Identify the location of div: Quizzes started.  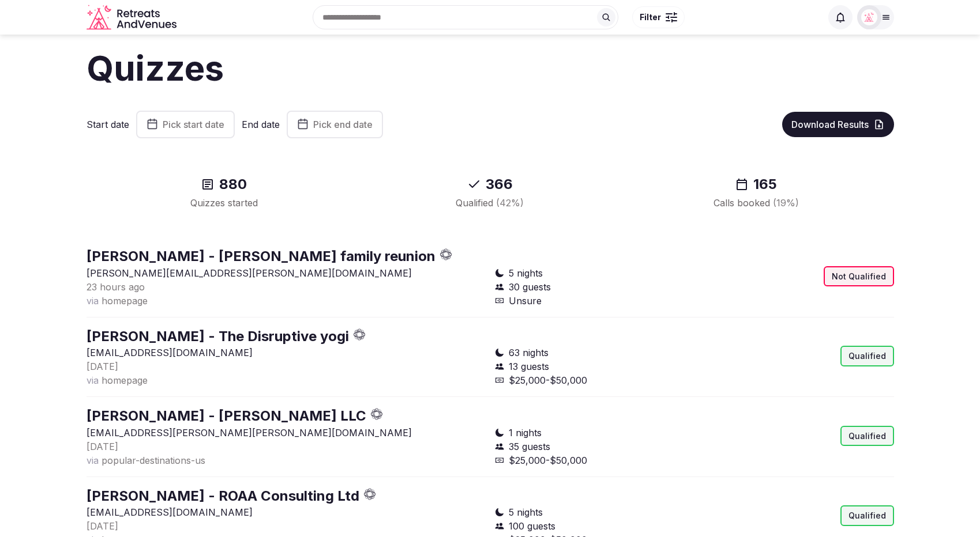
(224, 203).